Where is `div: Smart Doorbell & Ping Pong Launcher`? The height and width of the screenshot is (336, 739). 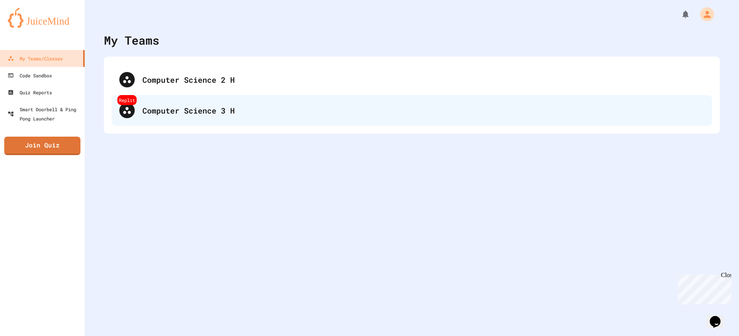 div: Smart Doorbell & Ping Pong Launcher is located at coordinates (45, 114).